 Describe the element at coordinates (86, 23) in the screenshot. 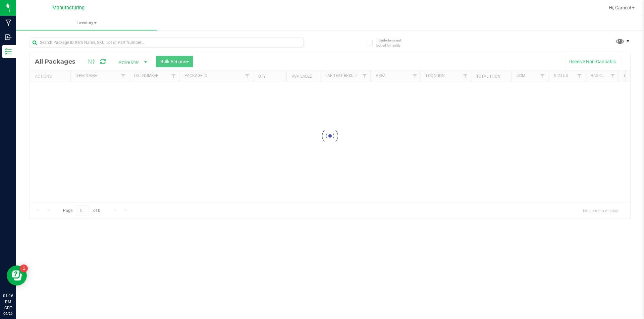

I see `span: Inventory` at that location.